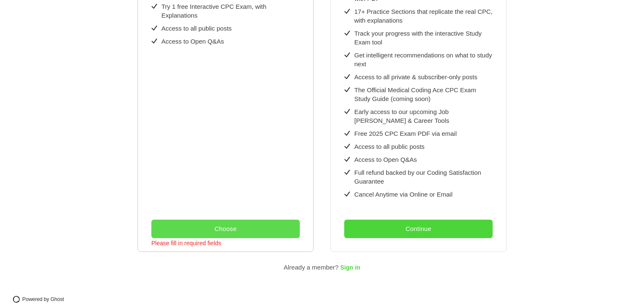 Image resolution: width=644 pixels, height=306 pixels. Describe the element at coordinates (350, 268) in the screenshot. I see `span: Sign in` at that location.